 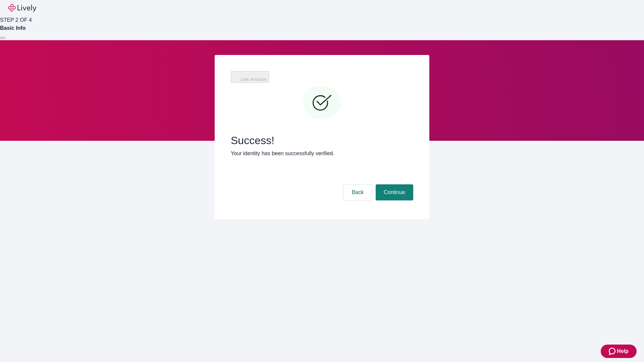 I want to click on button: Back, so click(x=358, y=192).